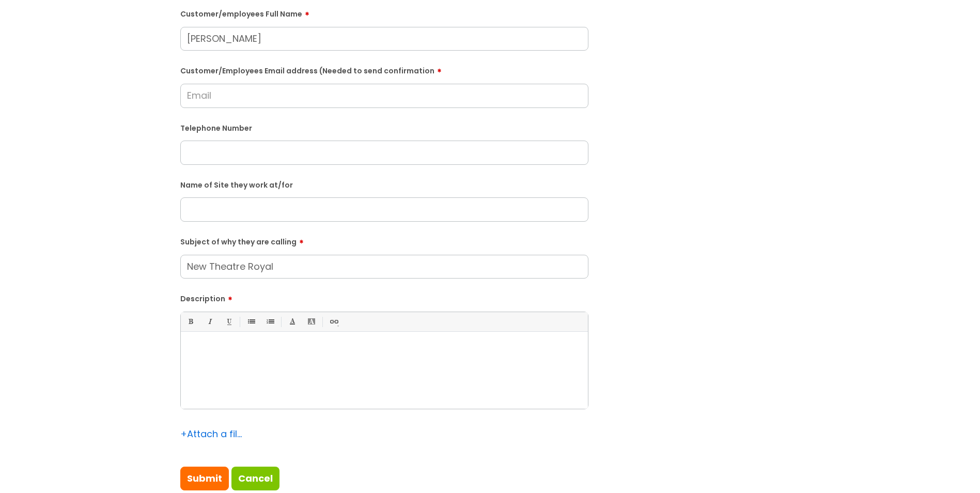 This screenshot has height=493, width=980. Describe the element at coordinates (385, 240) in the screenshot. I see `label: Subject of why they are calling` at that location.